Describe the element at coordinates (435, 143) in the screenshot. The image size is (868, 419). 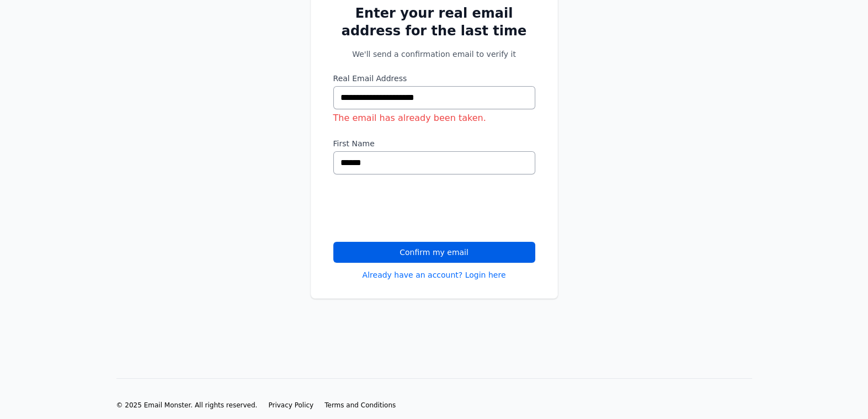
I see `label: First Name` at that location.